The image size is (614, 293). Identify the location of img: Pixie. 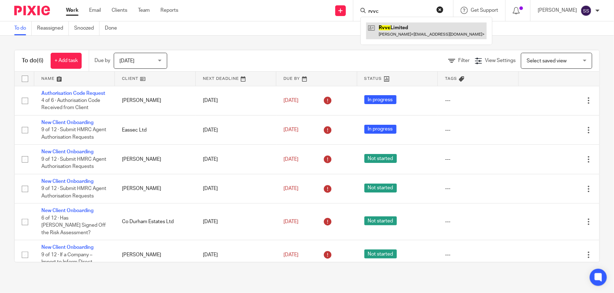
(32, 10).